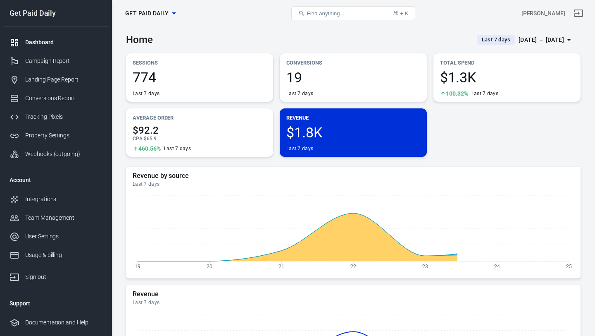 The width and height of the screenshot is (595, 336). Describe the element at coordinates (139, 40) in the screenshot. I see `h3: Home` at that location.